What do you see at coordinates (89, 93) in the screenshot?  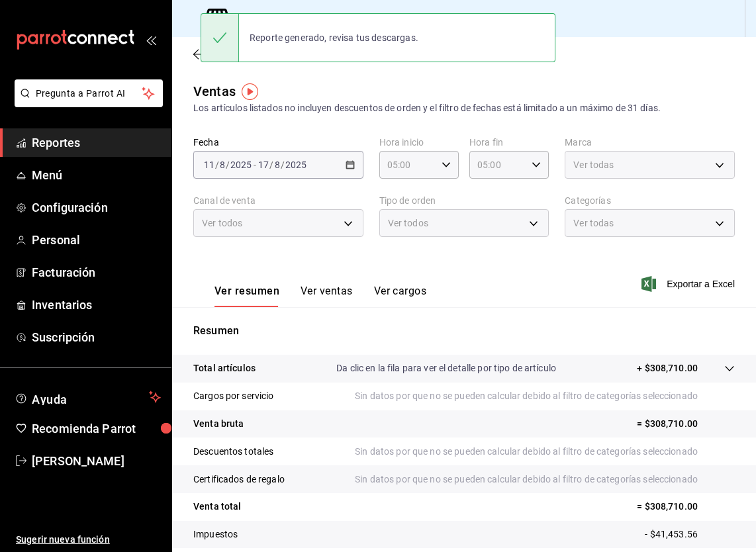 I see `button: Pregunta a Parrot AI` at bounding box center [89, 93].